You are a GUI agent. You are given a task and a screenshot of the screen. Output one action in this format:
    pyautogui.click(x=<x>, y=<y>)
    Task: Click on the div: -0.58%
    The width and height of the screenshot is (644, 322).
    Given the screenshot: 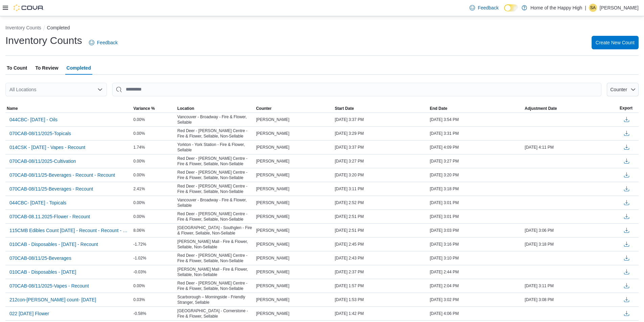 What is the action you would take?
    pyautogui.click(x=154, y=313)
    